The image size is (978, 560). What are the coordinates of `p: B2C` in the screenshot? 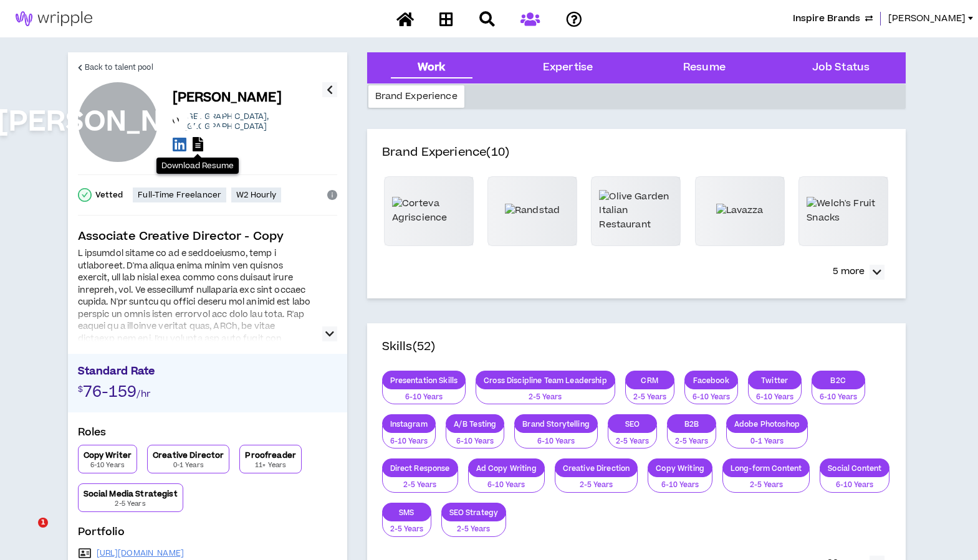 It's located at (838, 380).